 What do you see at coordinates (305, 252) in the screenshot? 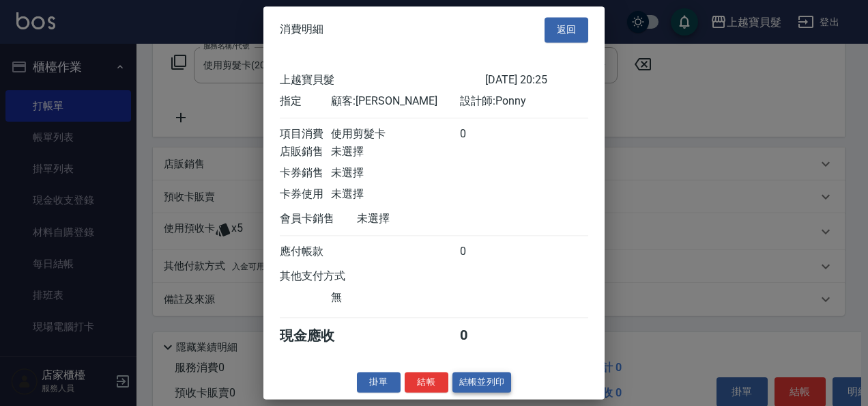
I see `div: 應付帳款` at bounding box center [305, 252].